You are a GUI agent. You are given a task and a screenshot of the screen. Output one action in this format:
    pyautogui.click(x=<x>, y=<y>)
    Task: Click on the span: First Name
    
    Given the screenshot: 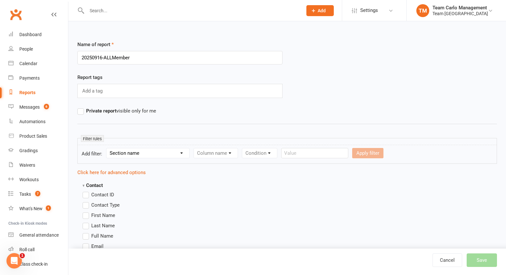 What is the action you would take?
    pyautogui.click(x=103, y=215)
    